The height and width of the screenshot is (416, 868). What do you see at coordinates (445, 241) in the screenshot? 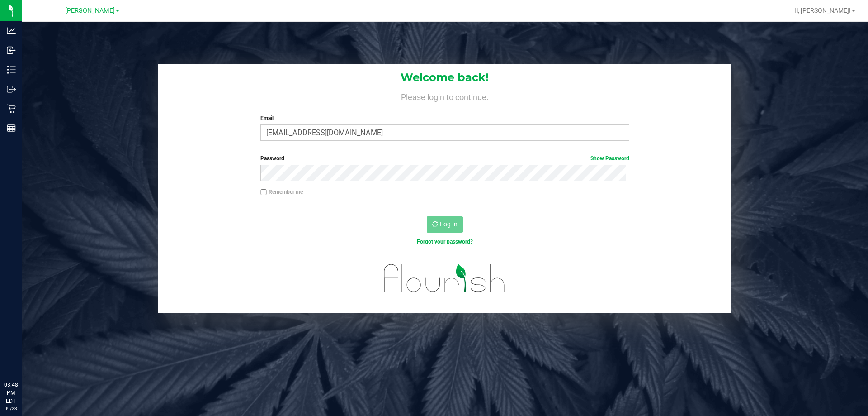
I see `a: Forgot your password?` at bounding box center [445, 241].